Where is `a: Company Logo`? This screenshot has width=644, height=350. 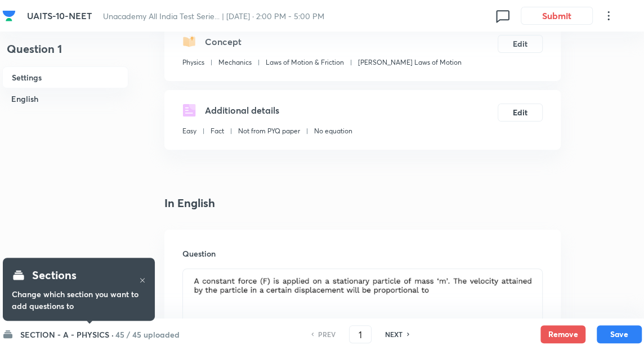 a: Company Logo is located at coordinates (10, 16).